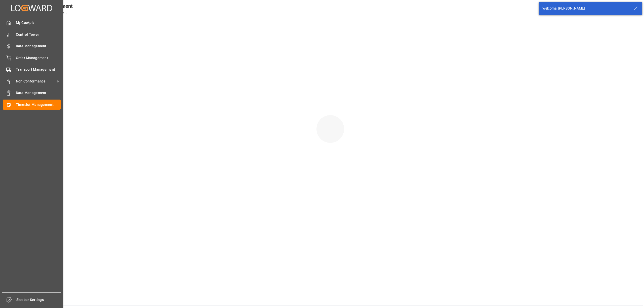 The image size is (644, 308). What do you see at coordinates (39, 300) in the screenshot?
I see `span: Sidebar Settings` at bounding box center [39, 300].